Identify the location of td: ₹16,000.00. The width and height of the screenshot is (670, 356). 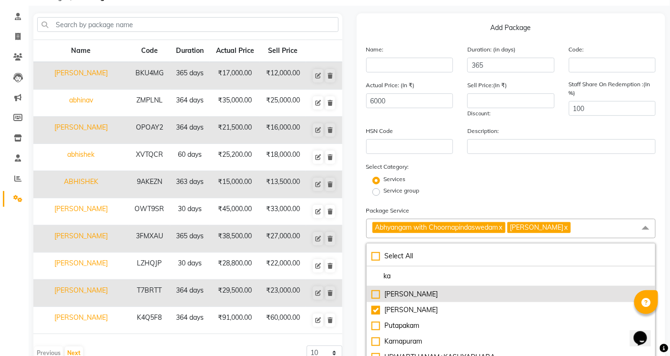
(283, 130).